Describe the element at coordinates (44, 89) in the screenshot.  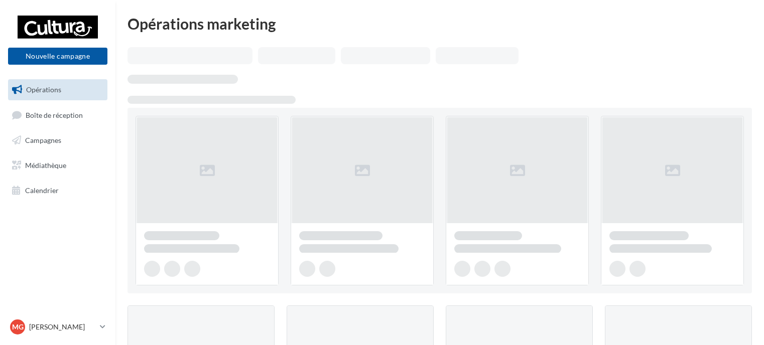
I see `span: Opérations` at that location.